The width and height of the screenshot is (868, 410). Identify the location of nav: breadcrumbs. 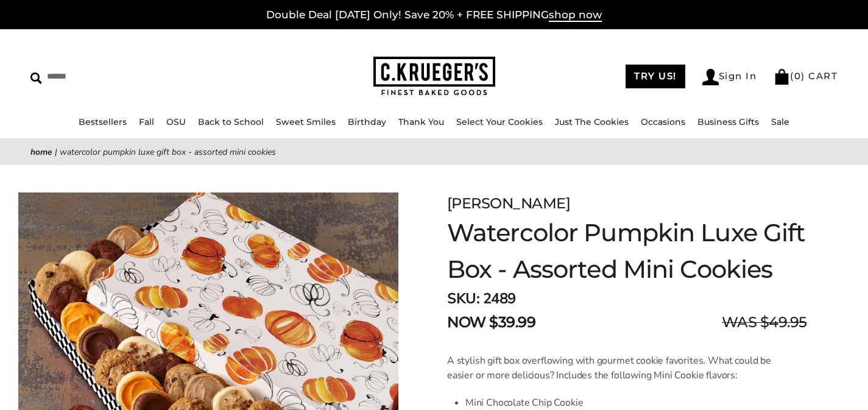
(433, 152).